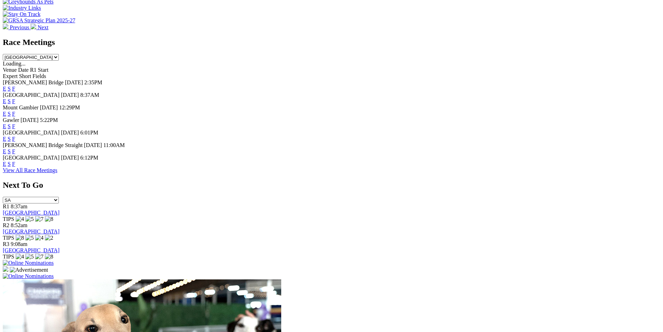 The image size is (663, 332). What do you see at coordinates (332, 42) in the screenshot?
I see `h2: Race Meetings` at bounding box center [332, 42].